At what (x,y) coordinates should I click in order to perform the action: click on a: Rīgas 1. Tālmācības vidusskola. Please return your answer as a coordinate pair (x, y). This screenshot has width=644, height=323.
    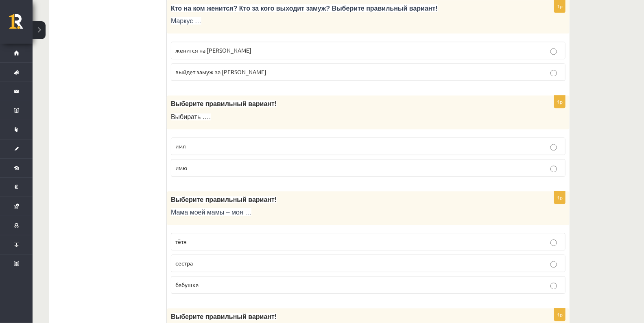
    Looking at the image, I should click on (21, 24).